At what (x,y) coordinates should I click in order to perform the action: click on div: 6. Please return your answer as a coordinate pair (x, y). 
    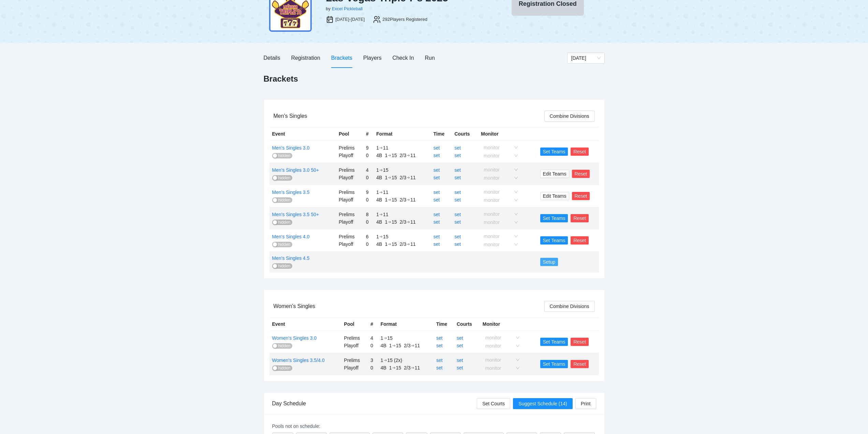
    Looking at the image, I should click on (369, 237).